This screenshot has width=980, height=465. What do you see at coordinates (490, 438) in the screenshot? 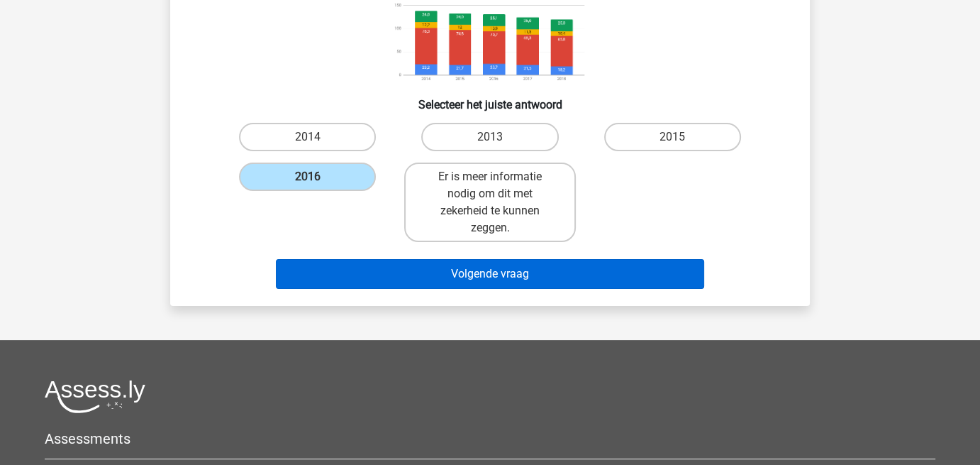
I see `h5: Assessments` at bounding box center [490, 438].